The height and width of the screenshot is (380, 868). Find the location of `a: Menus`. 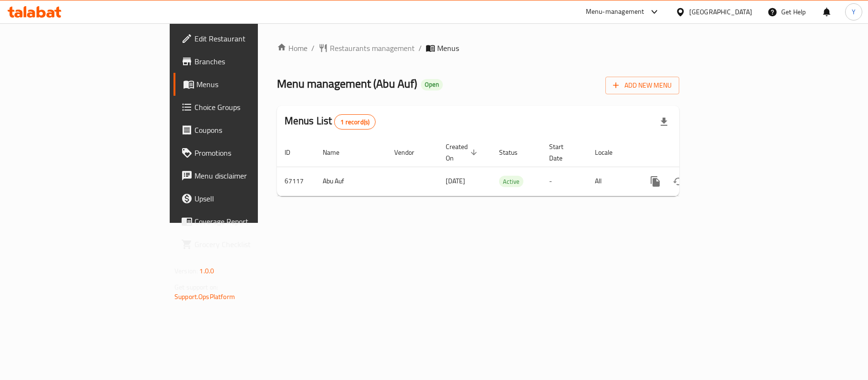

a: Menus is located at coordinates (244, 84).